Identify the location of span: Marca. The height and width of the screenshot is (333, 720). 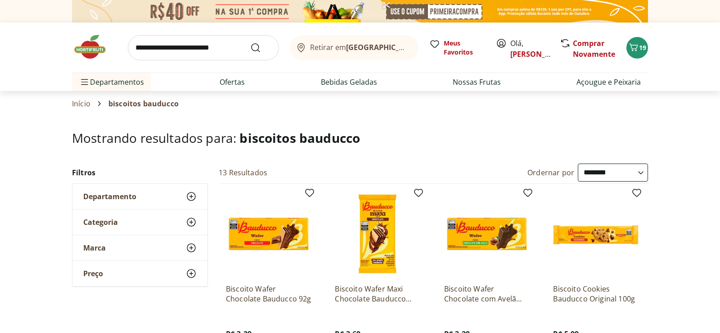
(95, 248).